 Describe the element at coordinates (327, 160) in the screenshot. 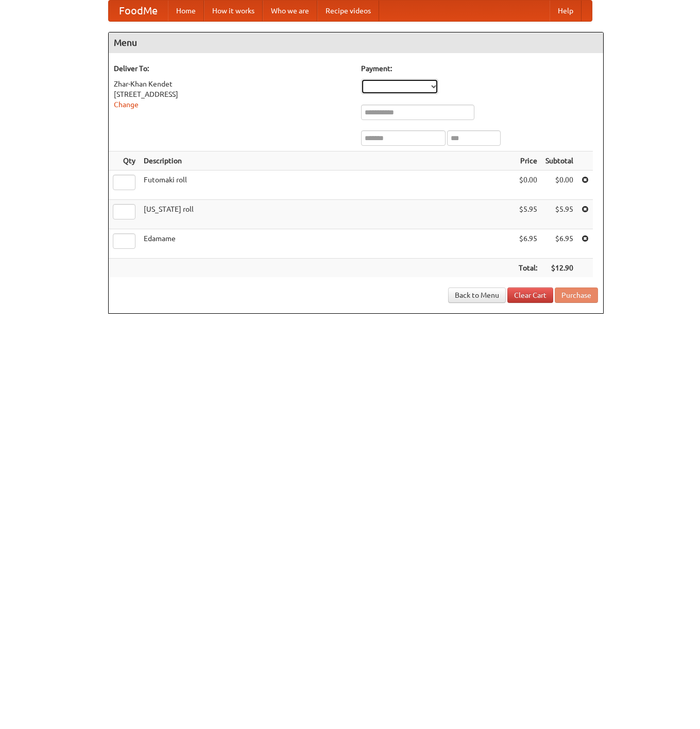

I see `th: Description` at that location.